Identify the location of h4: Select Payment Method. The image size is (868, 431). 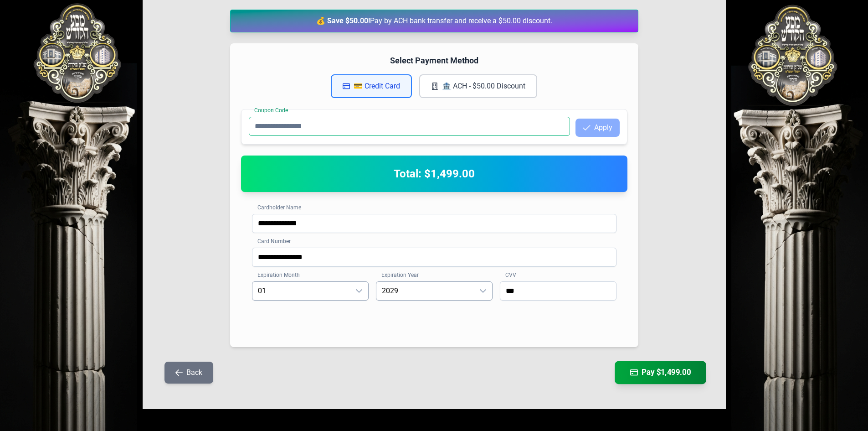
(434, 61).